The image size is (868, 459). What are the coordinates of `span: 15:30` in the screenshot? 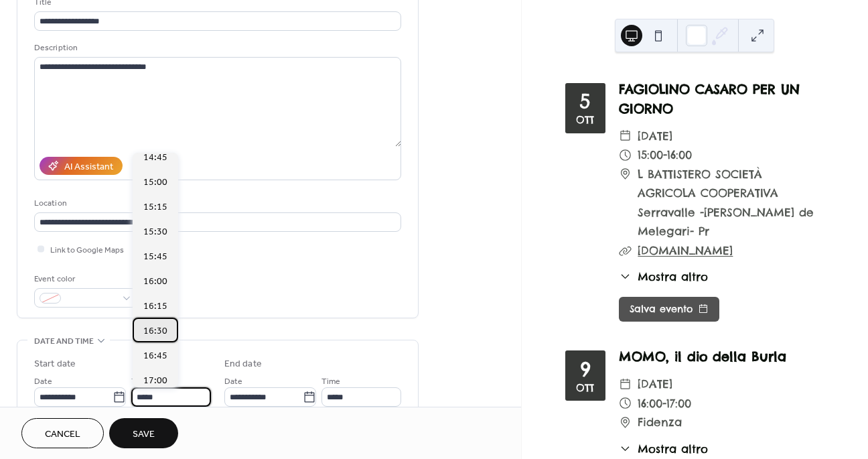 It's located at (155, 232).